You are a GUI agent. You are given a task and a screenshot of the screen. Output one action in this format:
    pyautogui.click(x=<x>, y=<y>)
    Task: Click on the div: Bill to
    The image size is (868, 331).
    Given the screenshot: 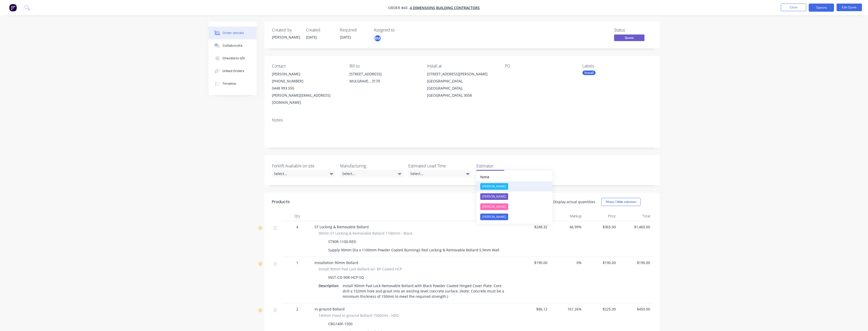 What is the action you would take?
    pyautogui.click(x=384, y=66)
    